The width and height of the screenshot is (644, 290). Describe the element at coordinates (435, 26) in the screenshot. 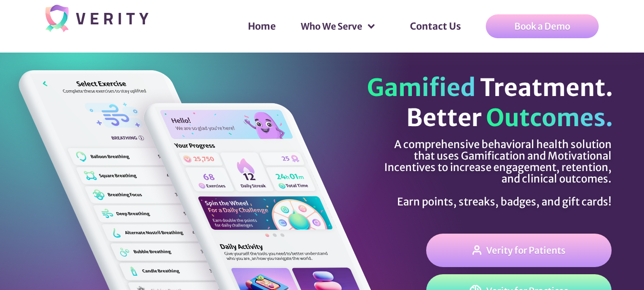

I see `div: Contact Us` at that location.